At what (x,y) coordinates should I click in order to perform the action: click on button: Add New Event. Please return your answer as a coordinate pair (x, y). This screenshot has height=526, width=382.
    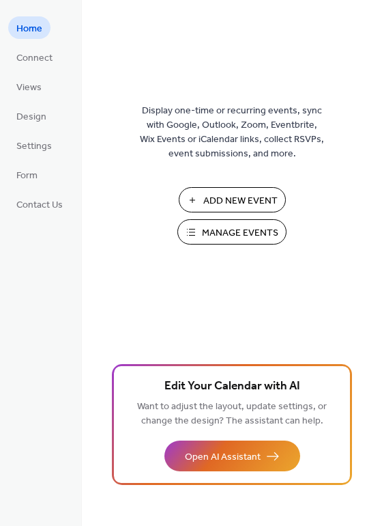
    Looking at the image, I should click on (232, 199).